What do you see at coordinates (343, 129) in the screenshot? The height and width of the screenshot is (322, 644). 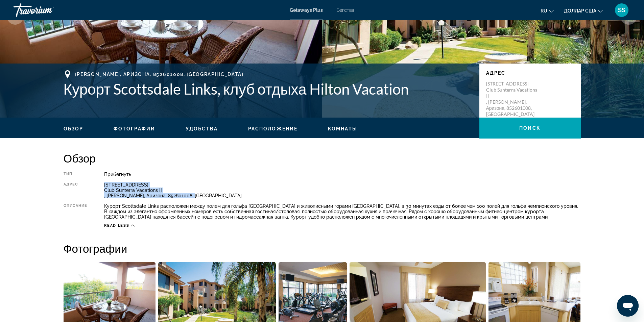 I see `font: Комнаты` at bounding box center [343, 129].